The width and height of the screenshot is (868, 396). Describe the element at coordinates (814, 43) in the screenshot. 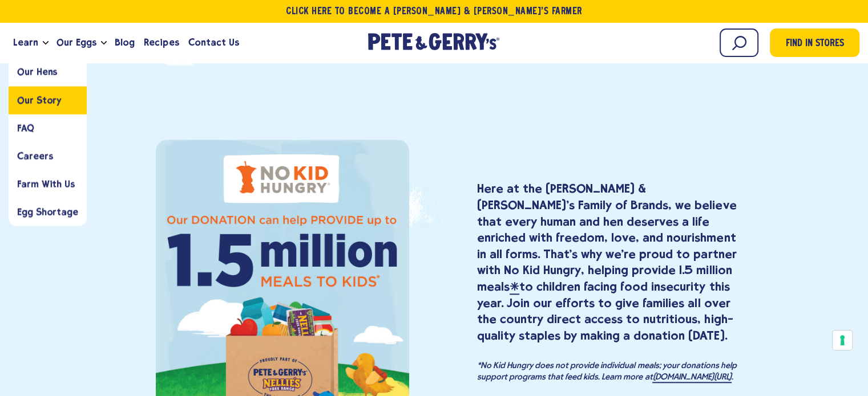

I see `a: Find in Stores` at that location.